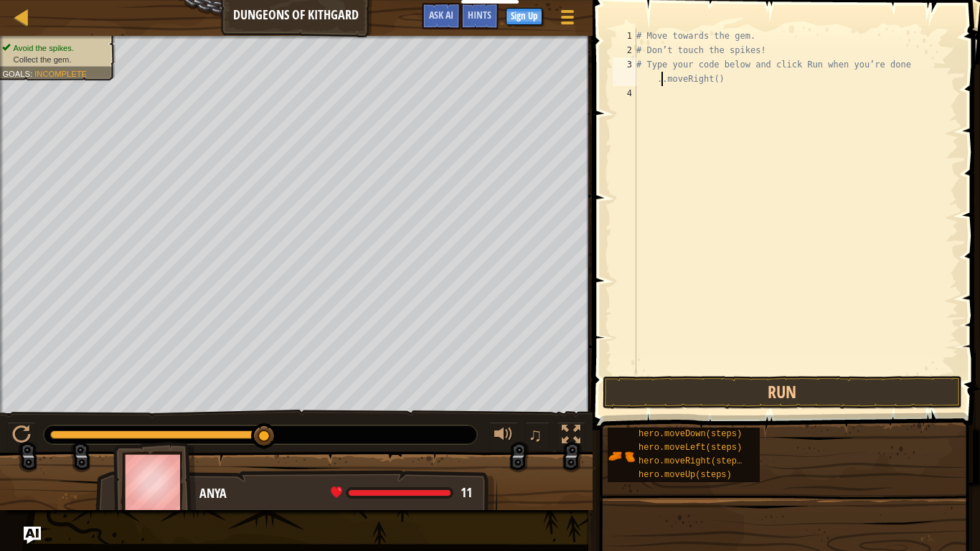  I want to click on span: hero.moveDown(steps), so click(690, 434).